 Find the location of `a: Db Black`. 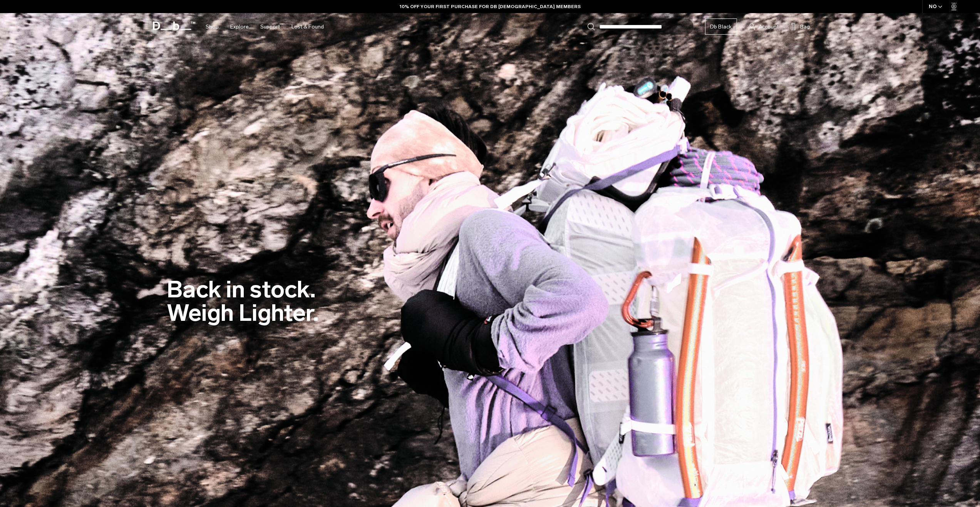

a: Db Black is located at coordinates (721, 27).